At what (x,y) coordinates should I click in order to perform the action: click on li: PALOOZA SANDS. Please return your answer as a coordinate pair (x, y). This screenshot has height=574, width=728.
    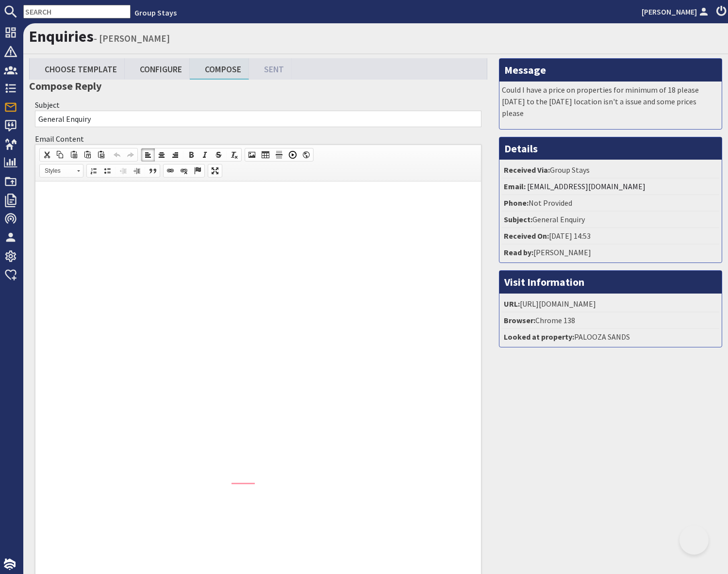
    Looking at the image, I should click on (610, 337).